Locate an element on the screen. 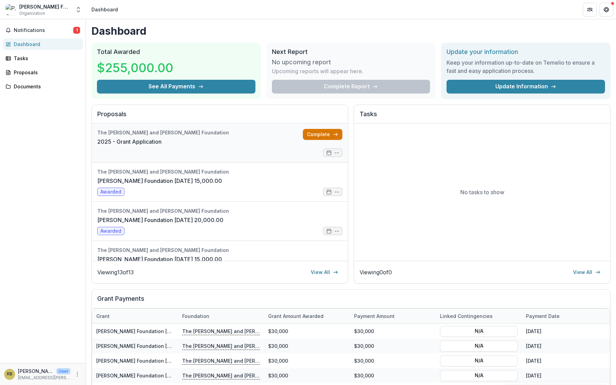 The image size is (616, 385). a: Complete is located at coordinates (323, 134).